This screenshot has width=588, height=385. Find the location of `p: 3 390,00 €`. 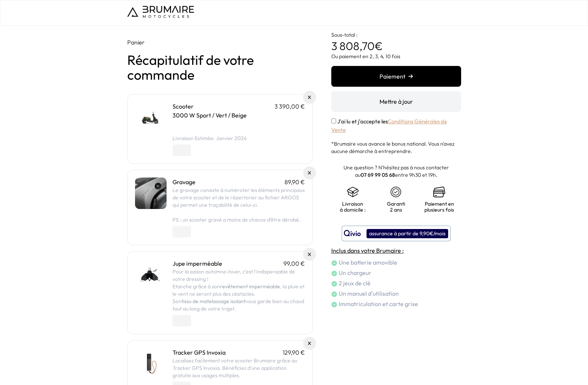

p: 3 390,00 € is located at coordinates (290, 106).